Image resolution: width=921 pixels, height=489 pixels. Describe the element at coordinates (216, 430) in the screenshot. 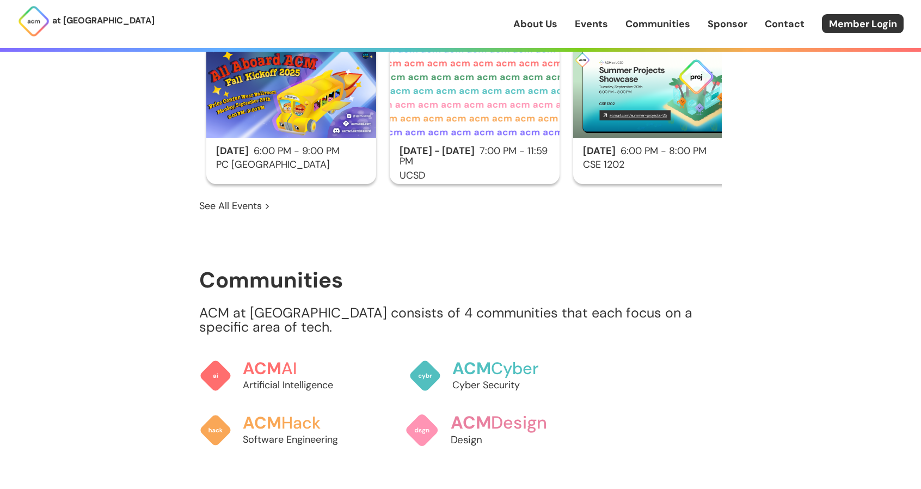

I see `img: ACM Hack` at that location.